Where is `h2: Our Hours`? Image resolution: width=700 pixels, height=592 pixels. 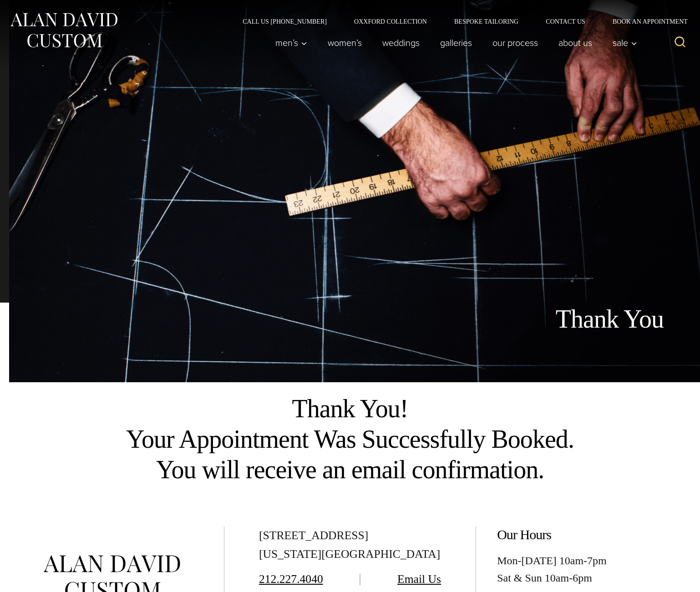 h2: Our Hours is located at coordinates (588, 534).